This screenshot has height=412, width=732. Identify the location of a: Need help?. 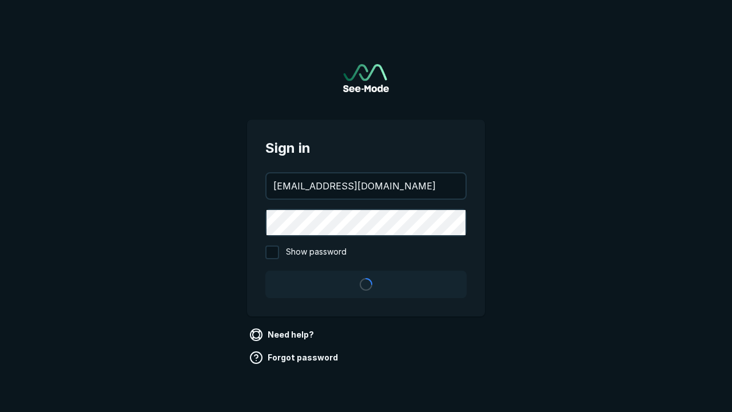
(283, 335).